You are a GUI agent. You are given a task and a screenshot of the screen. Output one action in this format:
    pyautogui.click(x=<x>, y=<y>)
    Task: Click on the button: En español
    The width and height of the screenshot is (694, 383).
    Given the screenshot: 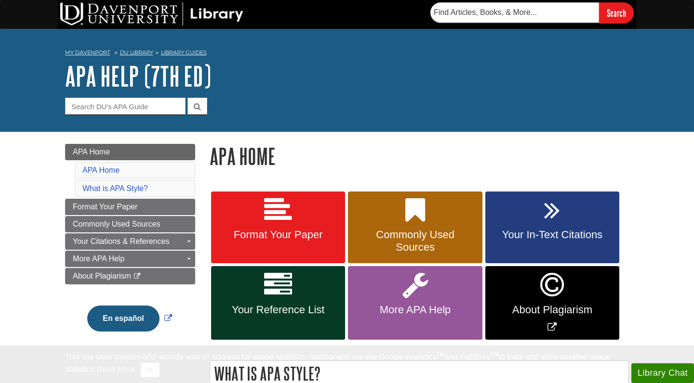 What is the action you would take?
    pyautogui.click(x=123, y=319)
    